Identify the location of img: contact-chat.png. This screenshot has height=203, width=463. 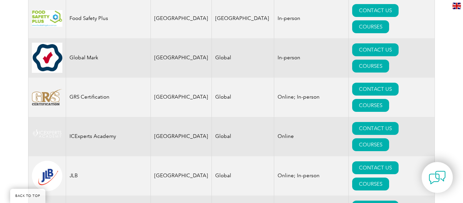
(438, 178).